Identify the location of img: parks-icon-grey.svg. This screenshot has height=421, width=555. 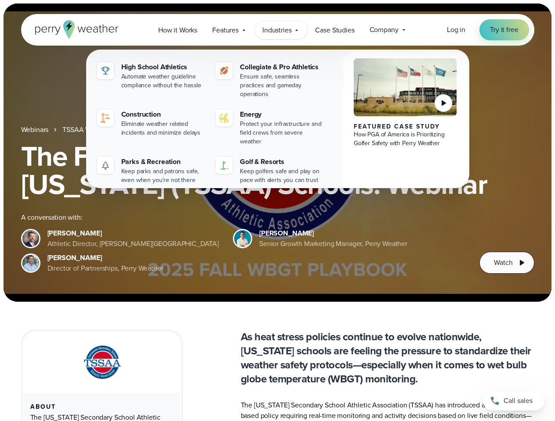
(105, 166).